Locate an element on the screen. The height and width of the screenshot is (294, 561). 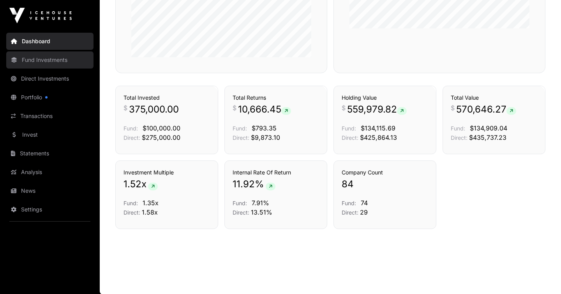
span: $425,864.13 is located at coordinates (378, 137).